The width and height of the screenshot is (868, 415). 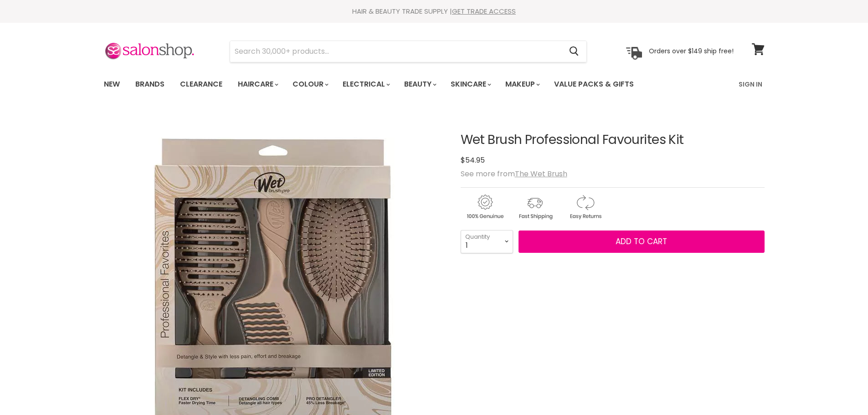 What do you see at coordinates (408, 51) in the screenshot?
I see `form: Product` at bounding box center [408, 51].